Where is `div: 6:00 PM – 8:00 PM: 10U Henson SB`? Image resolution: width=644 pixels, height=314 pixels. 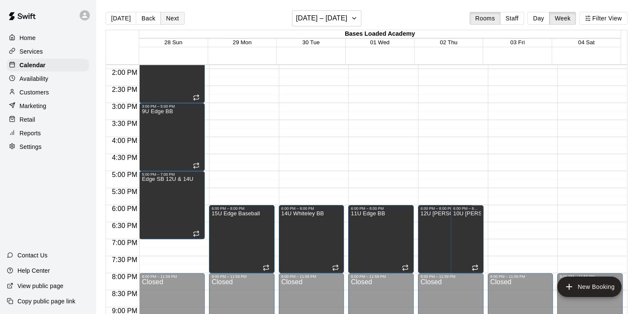 div: 6:00 PM – 8:00 PM: 10U Henson SB is located at coordinates (467, 239).